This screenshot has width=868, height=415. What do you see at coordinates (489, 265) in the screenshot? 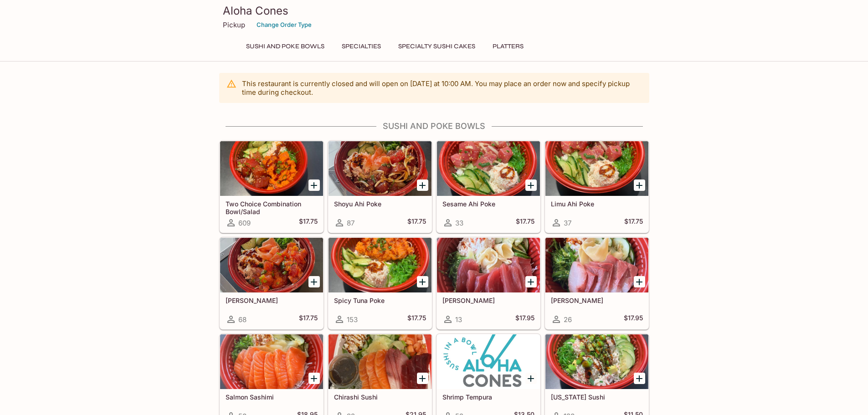
I see `div: Maguro Sashimi` at bounding box center [489, 265].